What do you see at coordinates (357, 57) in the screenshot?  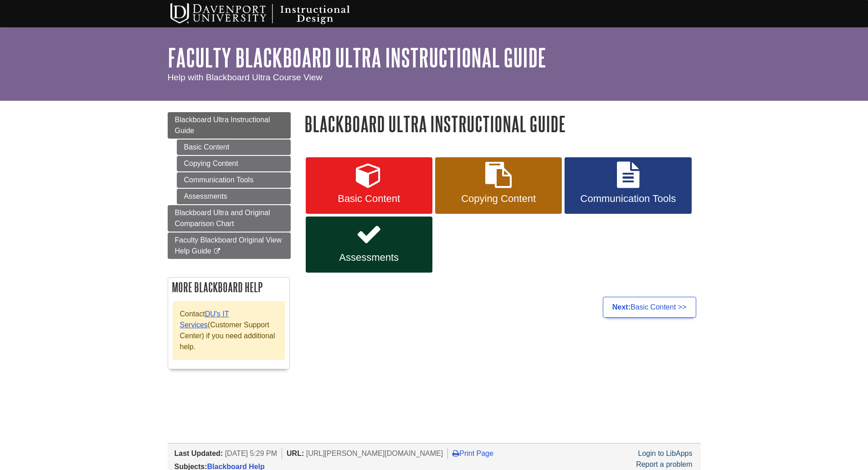 I see `a: Faculty Blackboard Ultra Instructional Guide` at bounding box center [357, 57].